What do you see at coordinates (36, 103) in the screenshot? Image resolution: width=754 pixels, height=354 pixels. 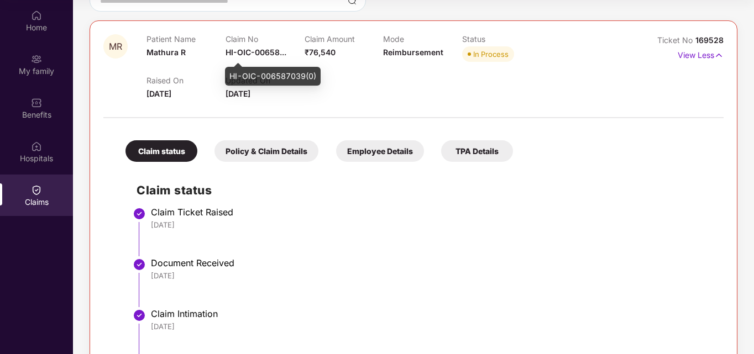 I see `img: svg+xml;base64,PHN2ZyBpZD0iQmVuZWZpdHMiIHhtbG5zPSJodHRwOi8vd3d3LnczLm9yZy8yMDAwL3N2ZyIgd2lkdGg9Ij...` at bounding box center [36, 103].